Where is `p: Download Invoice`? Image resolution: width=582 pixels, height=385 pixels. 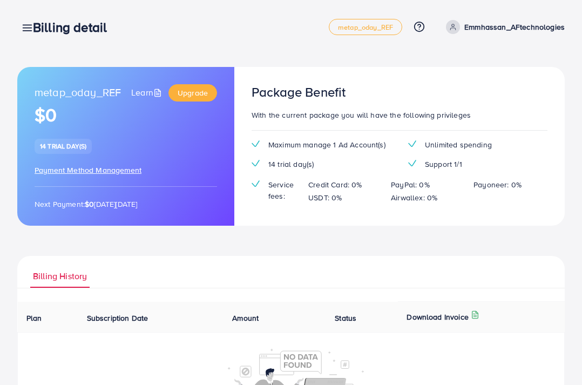 p: Download Invoice is located at coordinates (438, 317).